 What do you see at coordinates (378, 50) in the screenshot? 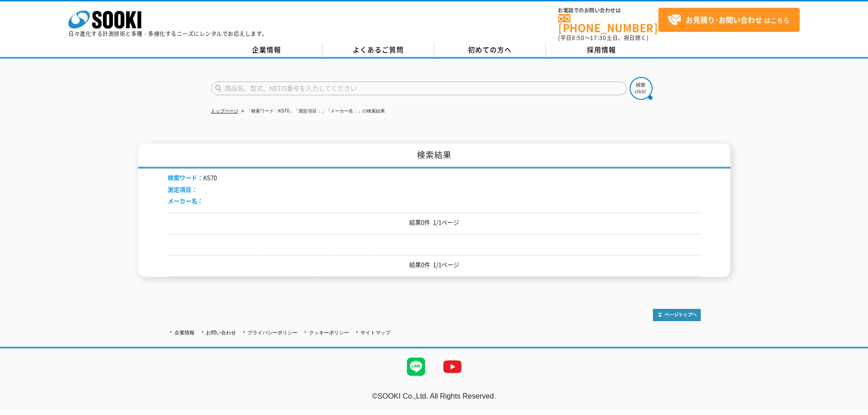
I see `a: よくあるご質問` at bounding box center [378, 50].